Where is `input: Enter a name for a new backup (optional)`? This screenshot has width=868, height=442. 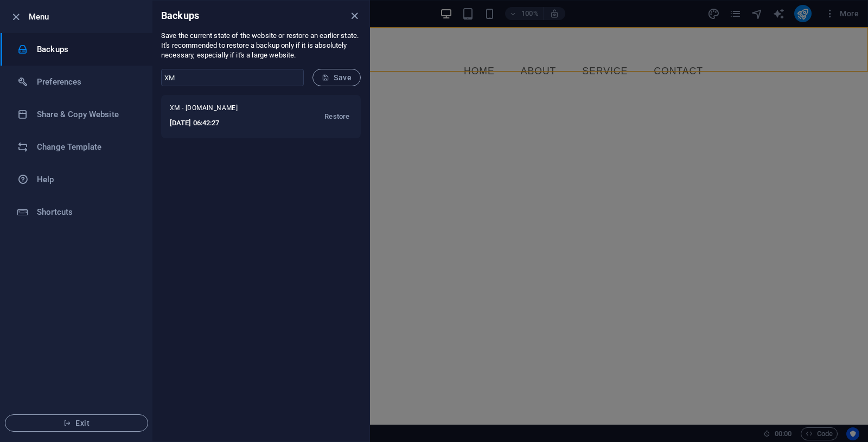 input: Enter a name for a new backup (optional) is located at coordinates (232, 77).